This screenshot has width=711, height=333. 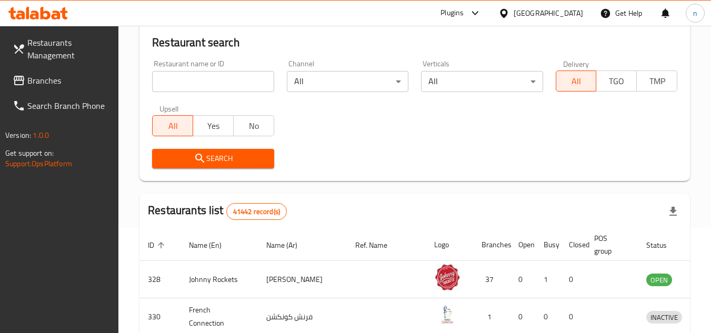 I want to click on span: INACTIVE, so click(x=664, y=317).